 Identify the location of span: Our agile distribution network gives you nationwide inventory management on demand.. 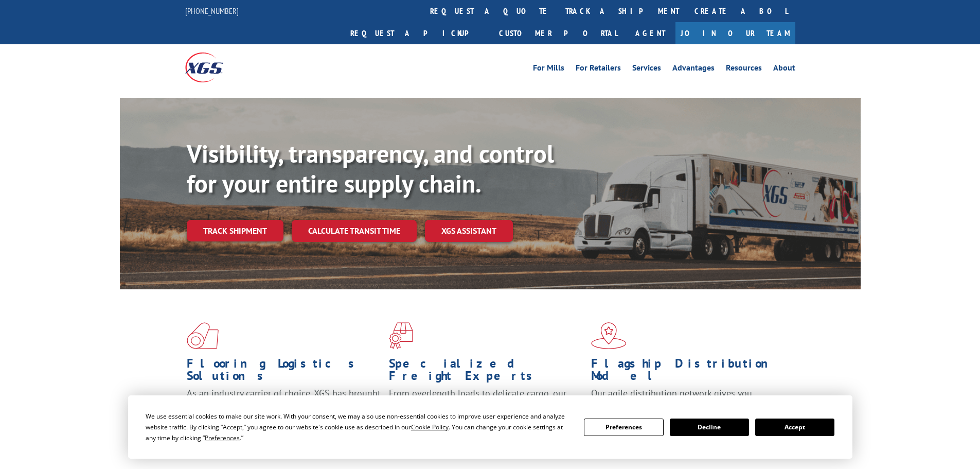
(686, 399).